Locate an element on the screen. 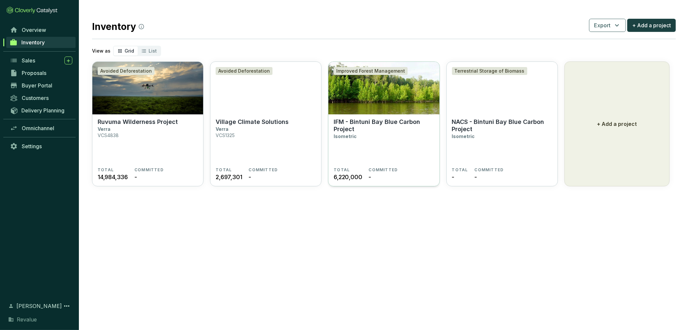 The image size is (689, 330). p: NACS - Bintuni Bay Blue Carbon Project is located at coordinates (502, 126).